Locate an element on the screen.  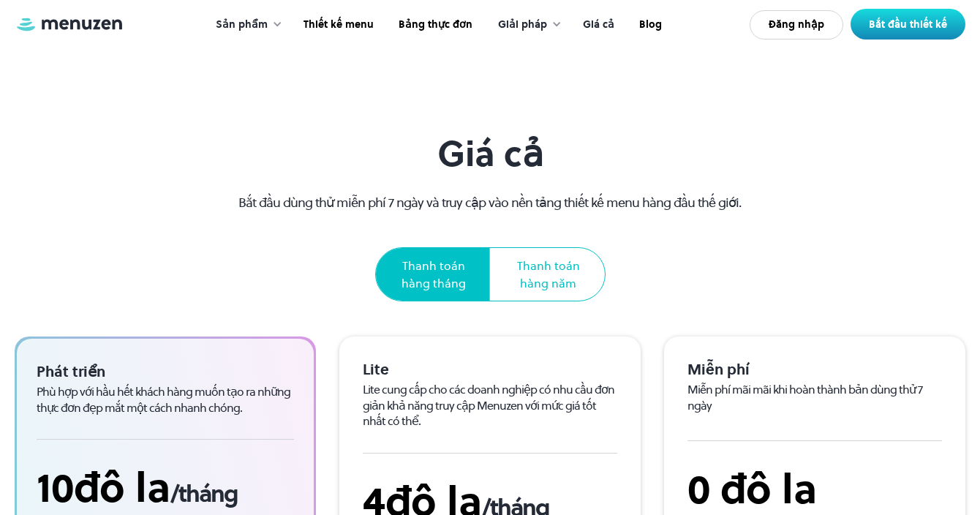
div: Sản phẩm is located at coordinates (245, 25).